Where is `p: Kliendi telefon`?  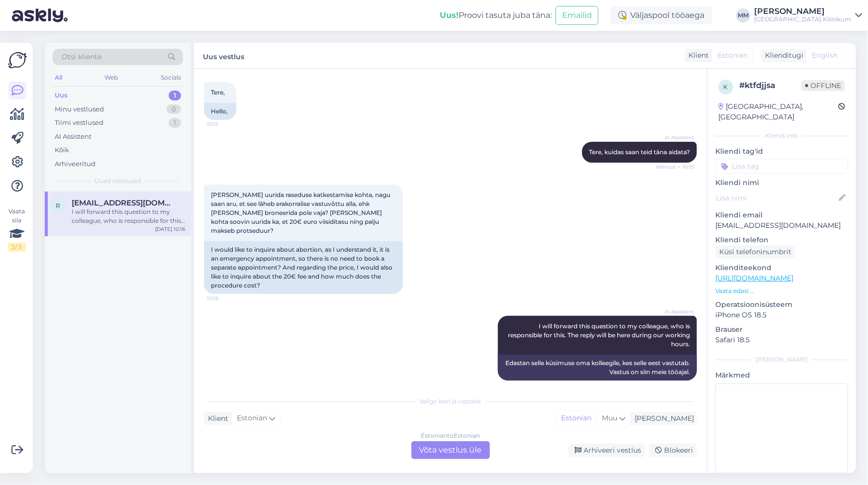
p: Kliendi telefon is located at coordinates (782, 240).